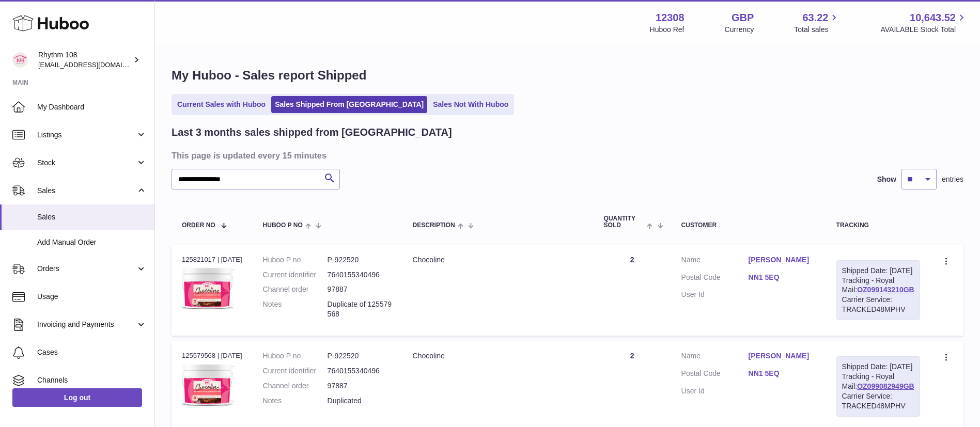 Image resolution: width=980 pixels, height=427 pixels. Describe the element at coordinates (470, 104) in the screenshot. I see `a: Sales Not With Huboo` at that location.